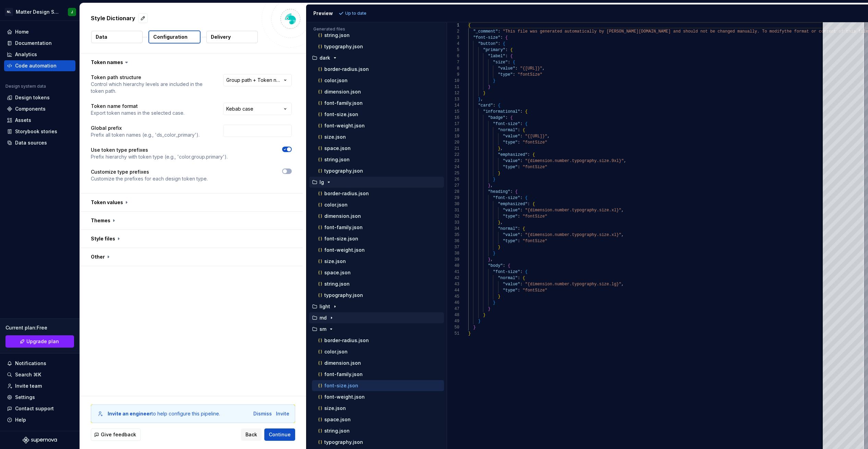 Image resolution: width=868 pixels, height=449 pixels. Describe the element at coordinates (151, 87) in the screenshot. I see `p: Control which hierarchy levels are included in the token path.` at that location.